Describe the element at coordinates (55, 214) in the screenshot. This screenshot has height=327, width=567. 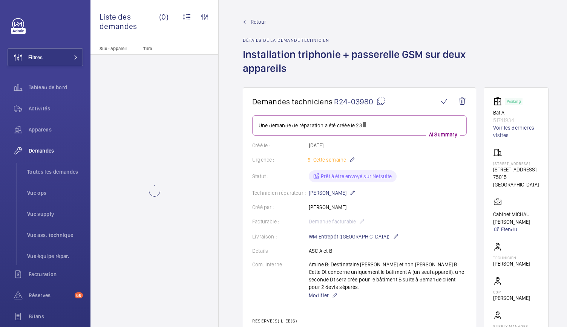
I see `span: Vue supply` at that location.